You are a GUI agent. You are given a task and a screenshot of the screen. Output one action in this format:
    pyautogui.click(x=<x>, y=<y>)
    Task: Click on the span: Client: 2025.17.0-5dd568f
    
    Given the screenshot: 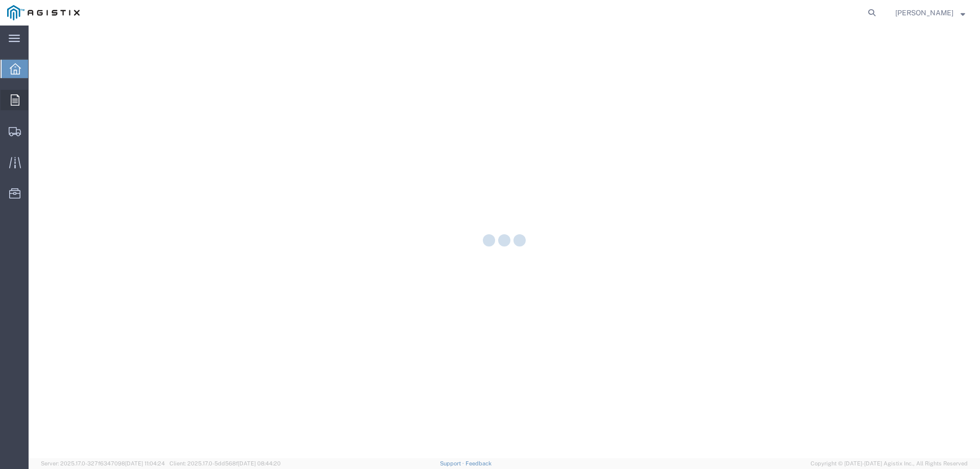 What is the action you would take?
    pyautogui.click(x=225, y=464)
    